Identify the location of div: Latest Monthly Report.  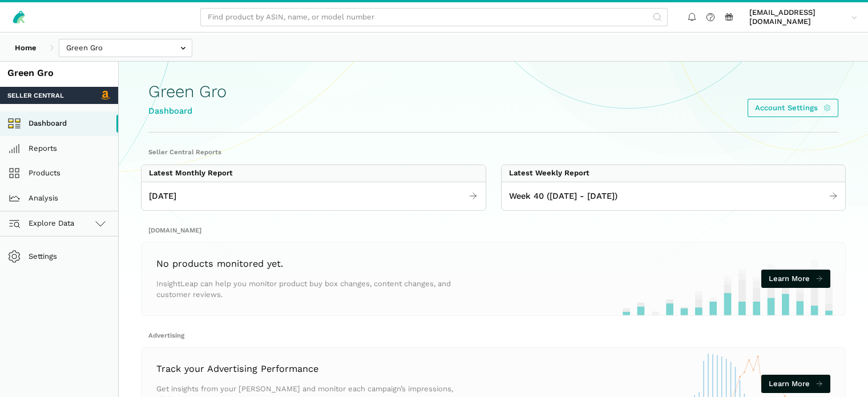
(191, 173).